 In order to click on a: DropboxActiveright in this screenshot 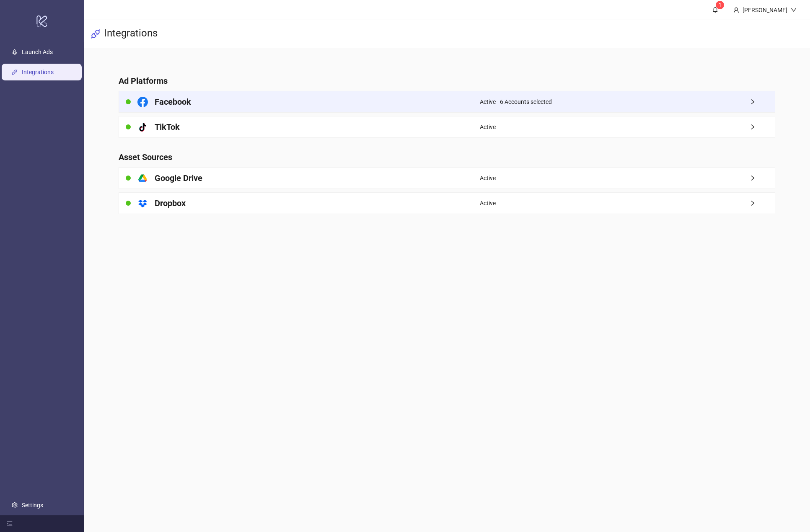, I will do `click(447, 203)`.